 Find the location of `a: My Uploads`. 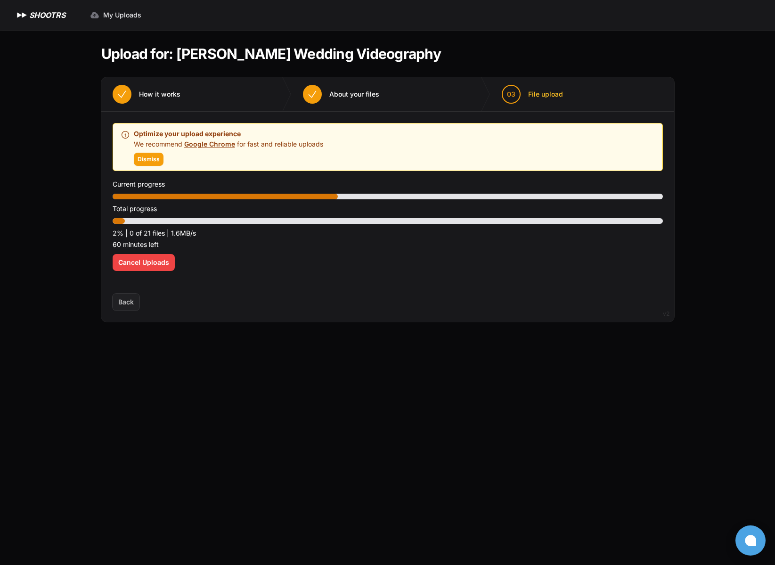

a: My Uploads is located at coordinates (115, 15).